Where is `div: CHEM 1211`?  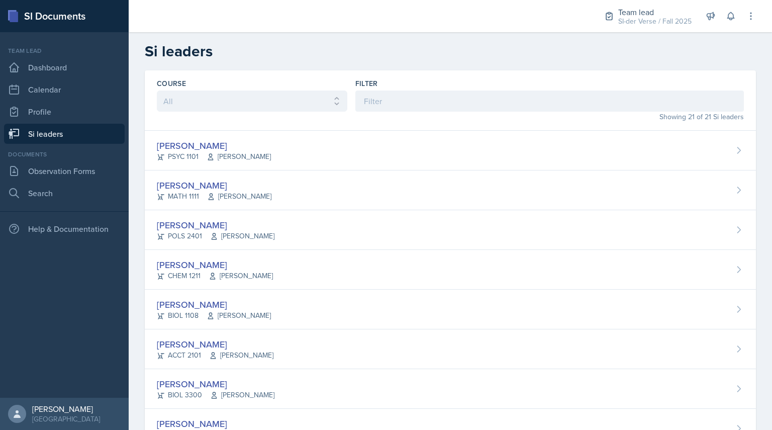 div: CHEM 1211 is located at coordinates (215, 275).